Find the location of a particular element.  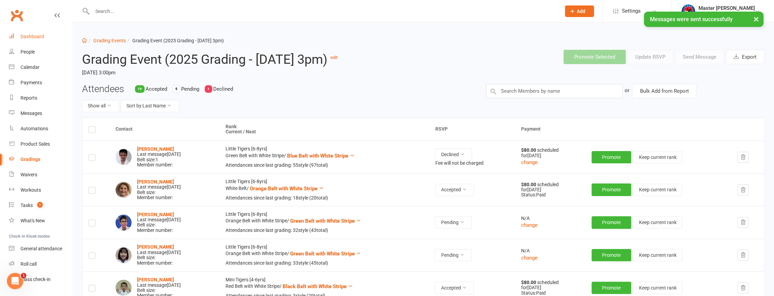

td: Little Tigers [6-8yrs] White Belt / is located at coordinates (324, 190).